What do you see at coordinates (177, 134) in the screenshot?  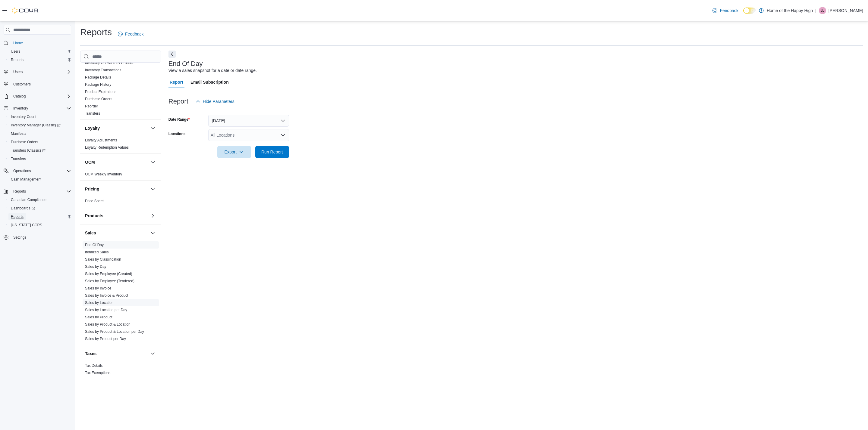 I see `label: Locations` at bounding box center [177, 134].